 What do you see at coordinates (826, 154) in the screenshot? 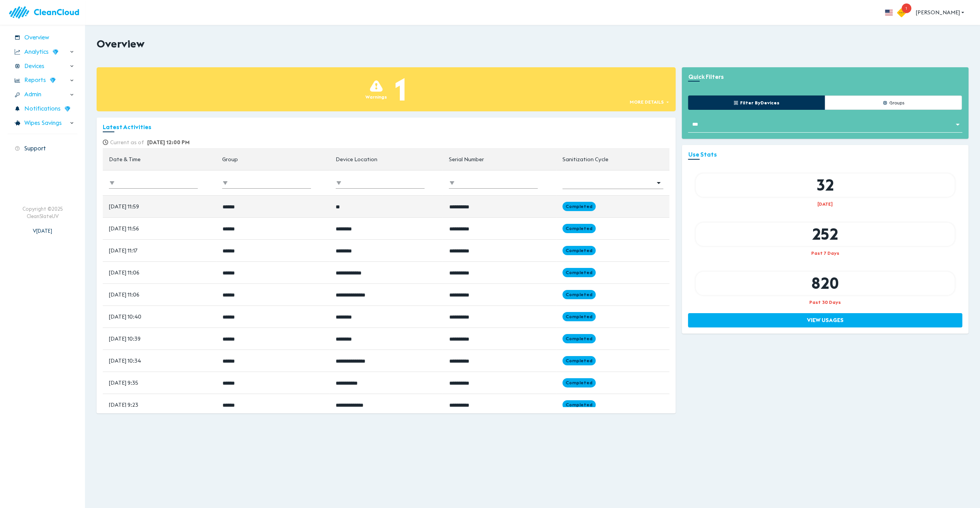
I see `h3: Use Stats` at bounding box center [826, 154].